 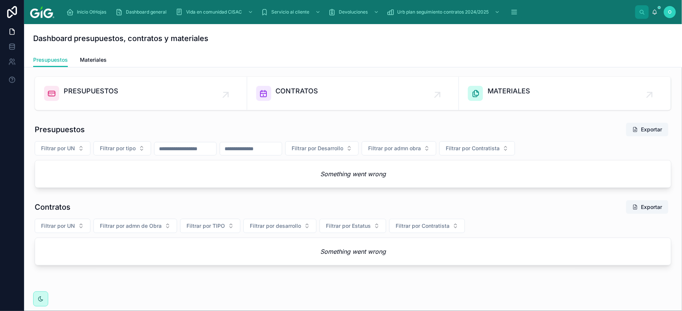 I want to click on span: Vida en comunidad CISAC, so click(x=214, y=12).